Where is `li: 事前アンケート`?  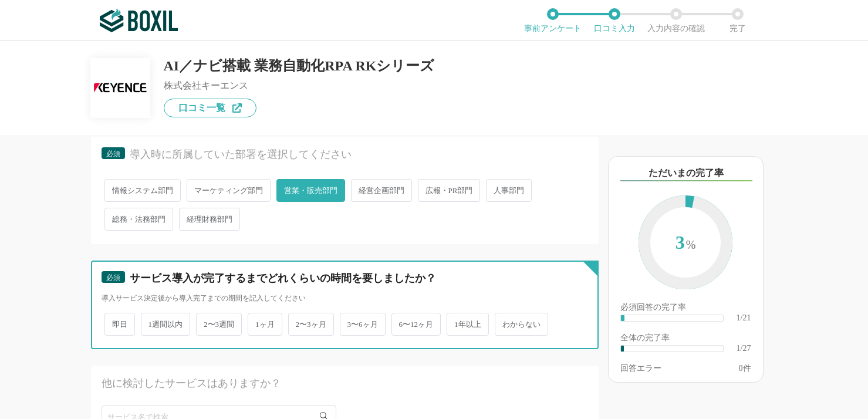 li: 事前アンケート is located at coordinates (553, 20).